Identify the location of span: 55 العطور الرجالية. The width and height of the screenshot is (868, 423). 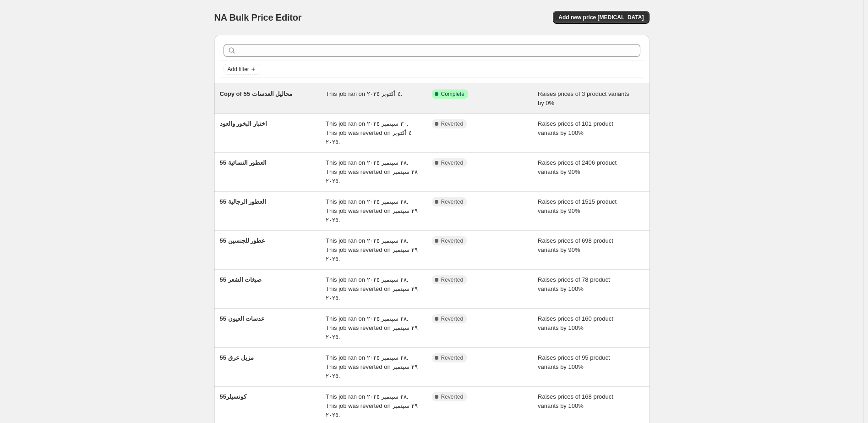
(243, 201).